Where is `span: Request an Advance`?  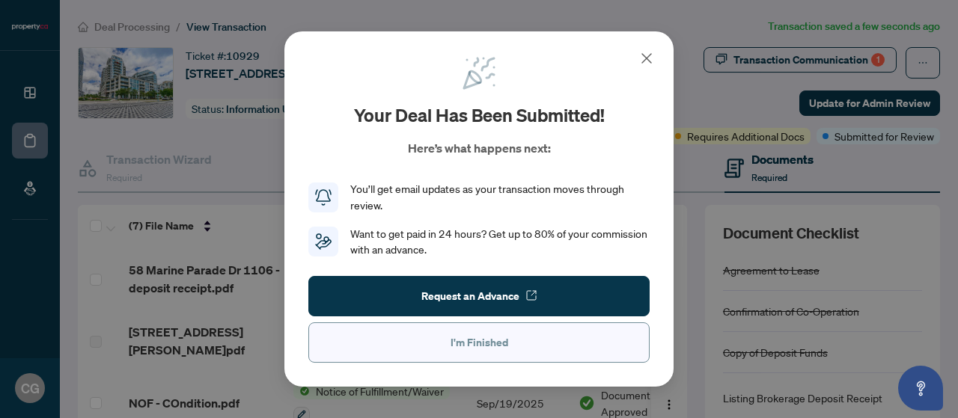 span: Request an Advance is located at coordinates (470, 296).